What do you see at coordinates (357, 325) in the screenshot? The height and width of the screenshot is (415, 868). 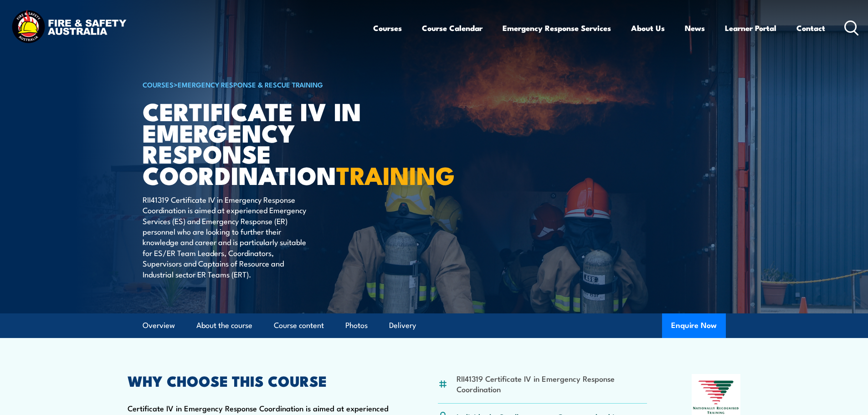 I see `a: Photos` at bounding box center [357, 325].